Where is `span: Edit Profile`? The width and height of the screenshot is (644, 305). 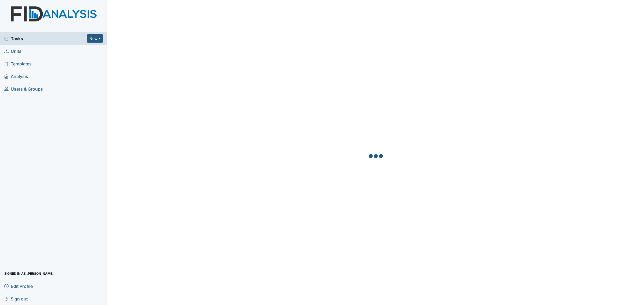
span: Edit Profile is located at coordinates (18, 286).